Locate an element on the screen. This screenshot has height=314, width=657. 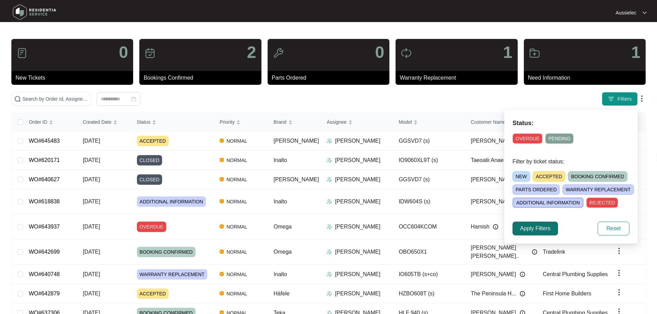
button: Reset is located at coordinates (613, 229).